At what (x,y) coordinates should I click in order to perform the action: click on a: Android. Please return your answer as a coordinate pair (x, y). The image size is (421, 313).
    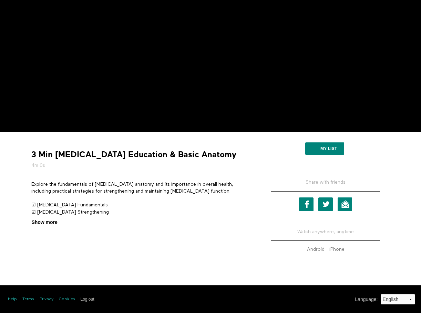
    Looking at the image, I should click on (315, 250).